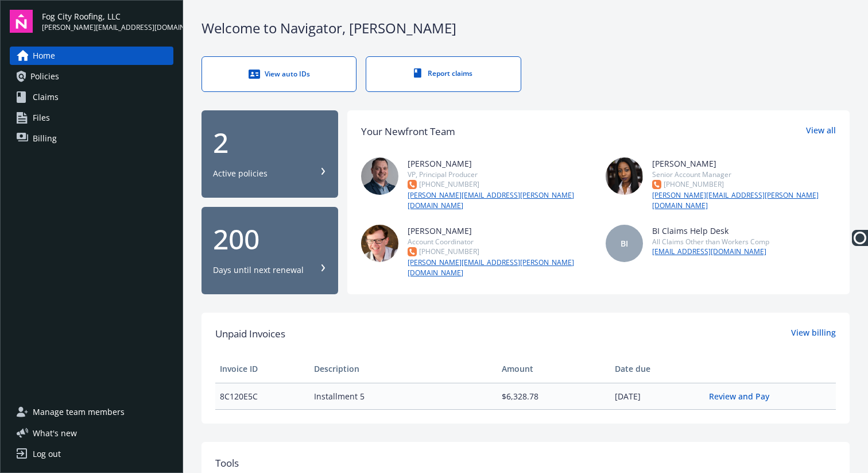 Image resolution: width=868 pixels, height=473 pixels. What do you see at coordinates (270, 142) in the screenshot?
I see `div: 2` at bounding box center [270, 142].